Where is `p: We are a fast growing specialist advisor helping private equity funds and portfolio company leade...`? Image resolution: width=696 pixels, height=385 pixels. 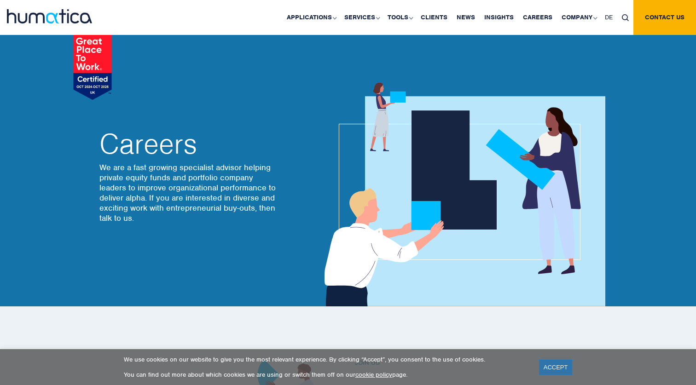 p: We are a fast growing specialist advisor helping private equity funds and portfolio company leade... is located at coordinates (189, 193).